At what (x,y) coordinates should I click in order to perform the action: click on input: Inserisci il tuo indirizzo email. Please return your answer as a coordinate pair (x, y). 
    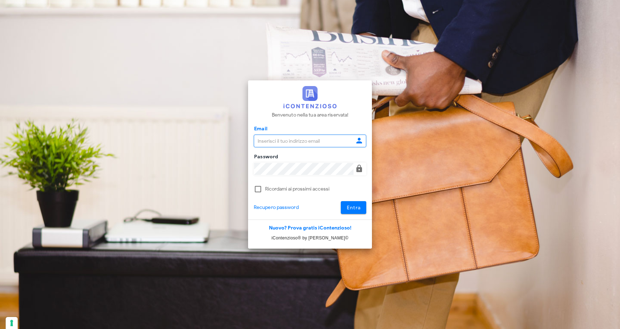
    Looking at the image, I should click on (304, 141).